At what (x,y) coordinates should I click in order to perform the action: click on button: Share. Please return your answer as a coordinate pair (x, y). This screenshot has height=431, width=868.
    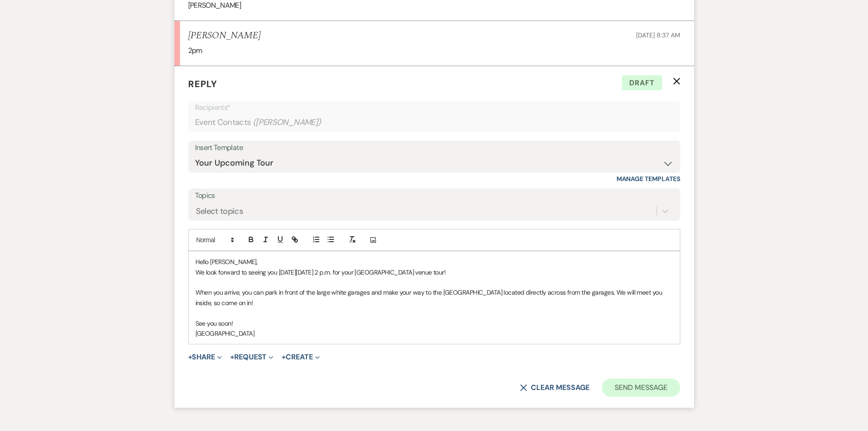
    Looking at the image, I should click on (205, 357).